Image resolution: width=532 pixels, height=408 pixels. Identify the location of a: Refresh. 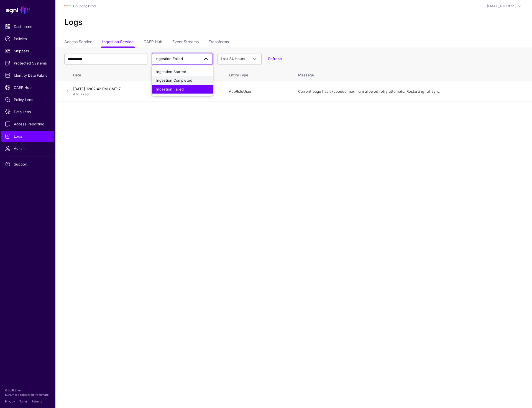
(275, 59).